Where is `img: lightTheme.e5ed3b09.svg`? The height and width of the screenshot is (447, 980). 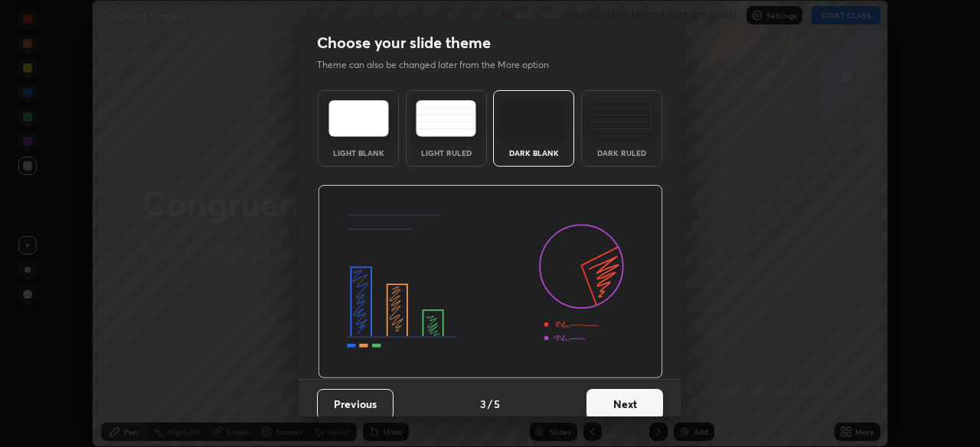 img: lightTheme.e5ed3b09.svg is located at coordinates (358, 118).